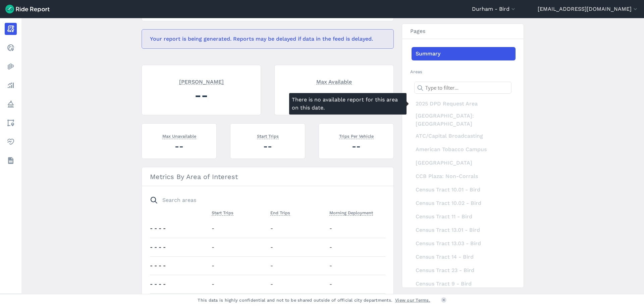  What do you see at coordinates (280, 212) in the screenshot?
I see `span: End Trips` at bounding box center [280, 212].